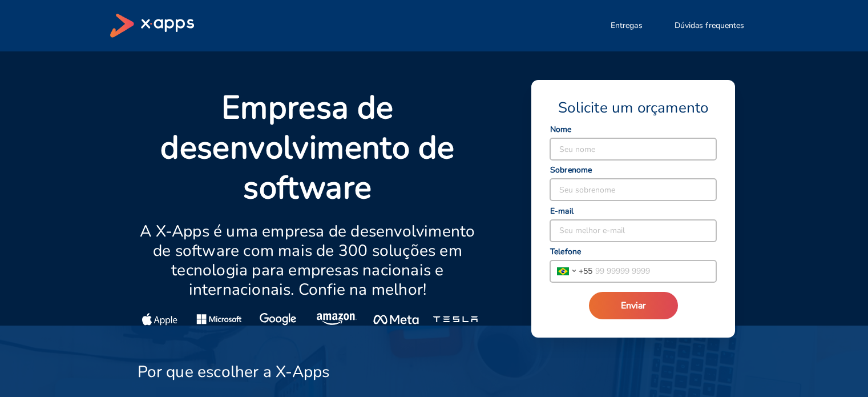  Describe the element at coordinates (219, 319) in the screenshot. I see `img: Microsoft` at that location.